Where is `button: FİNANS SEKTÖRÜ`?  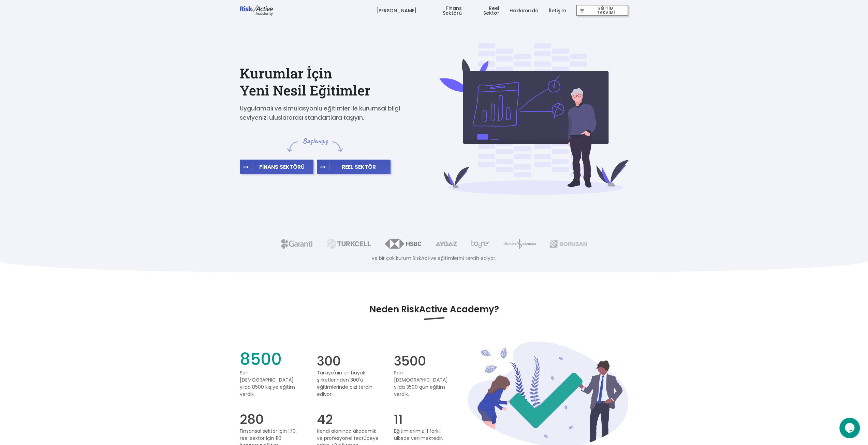 button: FİNANS SEKTÖRÜ is located at coordinates (276, 167).